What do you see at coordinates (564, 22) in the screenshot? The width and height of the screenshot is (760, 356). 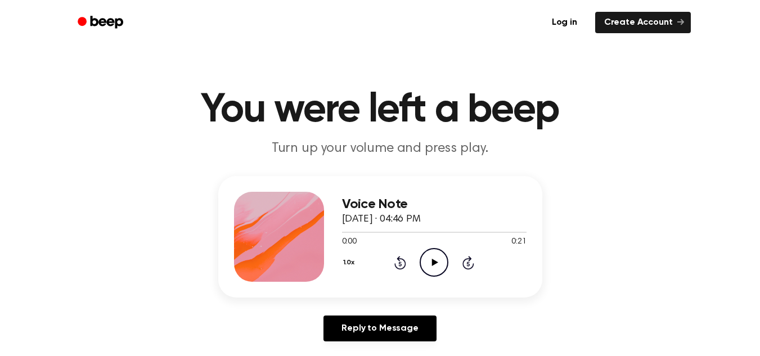 I see `a: Log in` at bounding box center [564, 22].